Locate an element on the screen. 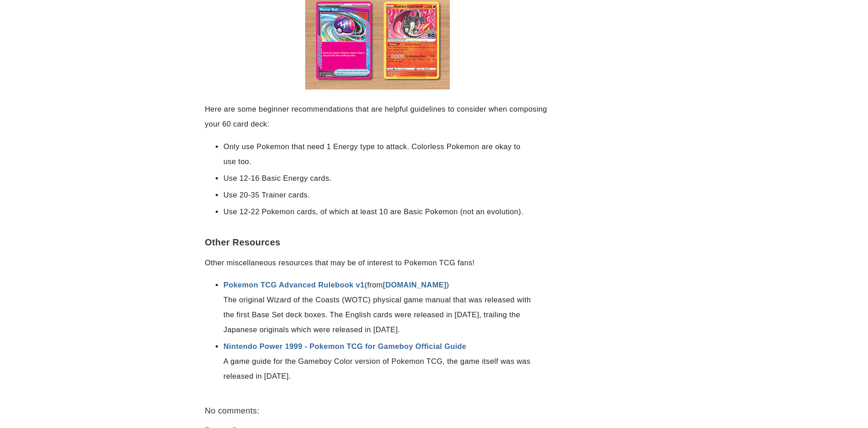 Image resolution: width=868 pixels, height=428 pixels. li: Use 12-16 Basic Energy cards. is located at coordinates (378, 178).